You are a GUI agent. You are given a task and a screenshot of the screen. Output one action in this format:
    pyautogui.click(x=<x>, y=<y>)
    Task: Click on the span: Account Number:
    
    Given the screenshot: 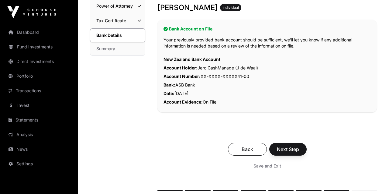 What is the action you would take?
    pyautogui.click(x=182, y=76)
    